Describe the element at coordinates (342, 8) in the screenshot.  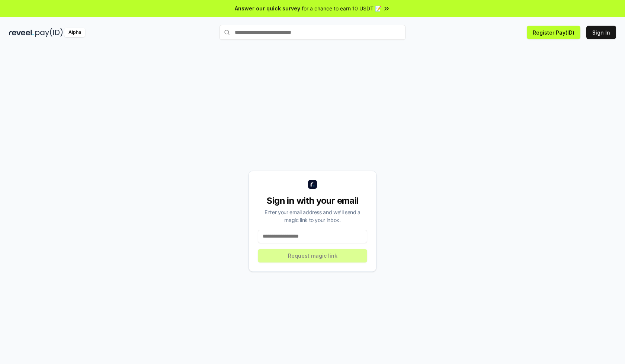
I see `span: for a chance to earn 10 USDT 📝` at that location.